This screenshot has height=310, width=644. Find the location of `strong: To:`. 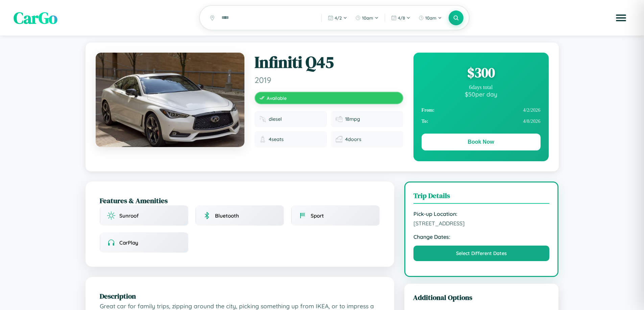

strong: To: is located at coordinates (425, 122).